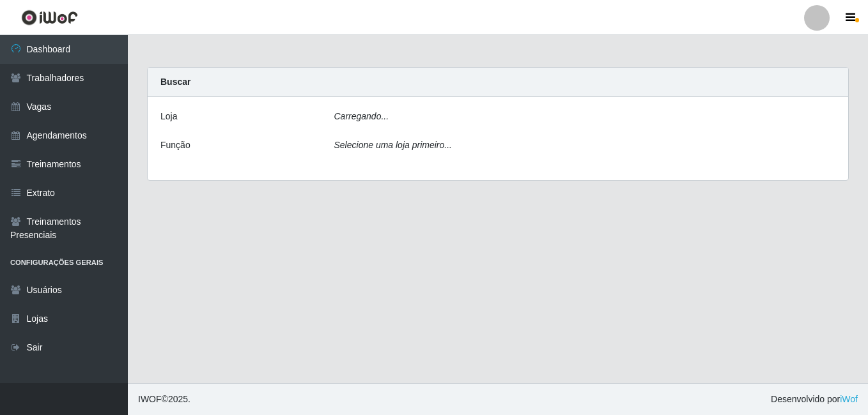 This screenshot has height=415, width=868. What do you see at coordinates (168, 116) in the screenshot?
I see `label: Loja` at bounding box center [168, 116].